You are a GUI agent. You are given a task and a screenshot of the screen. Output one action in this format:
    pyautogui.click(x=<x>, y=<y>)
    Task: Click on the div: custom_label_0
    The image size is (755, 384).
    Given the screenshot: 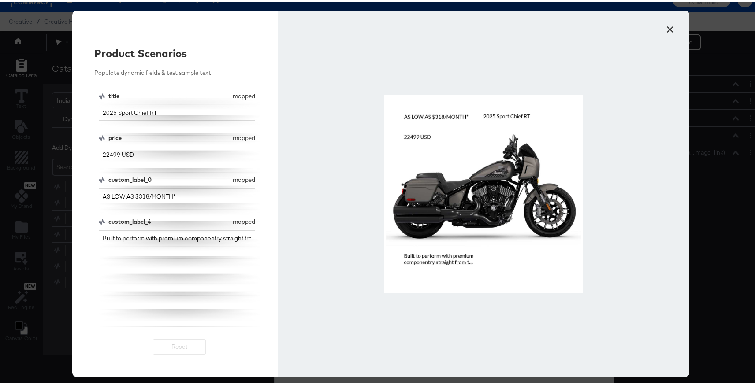 What is the action you would take?
    pyautogui.click(x=169, y=178)
    